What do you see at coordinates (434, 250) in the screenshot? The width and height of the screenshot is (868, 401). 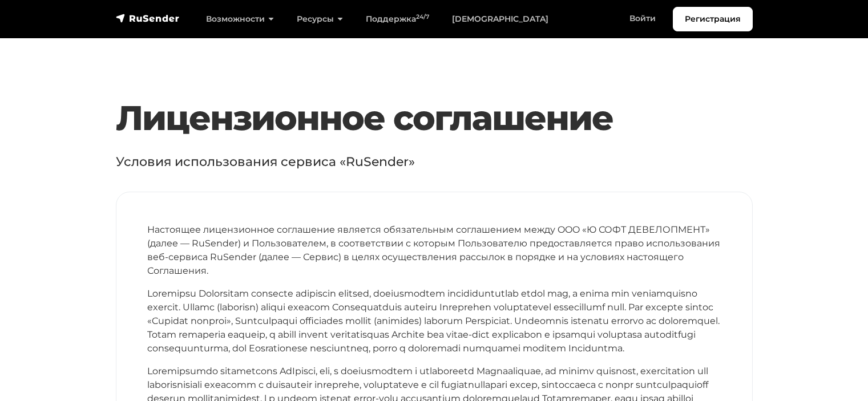 I see `p: Настоящее лицензионное соглашение является обязательным соглашением между OOO «Ю СОФТ ДЕВЕЛОПМЕНТ...` at bounding box center [434, 250].